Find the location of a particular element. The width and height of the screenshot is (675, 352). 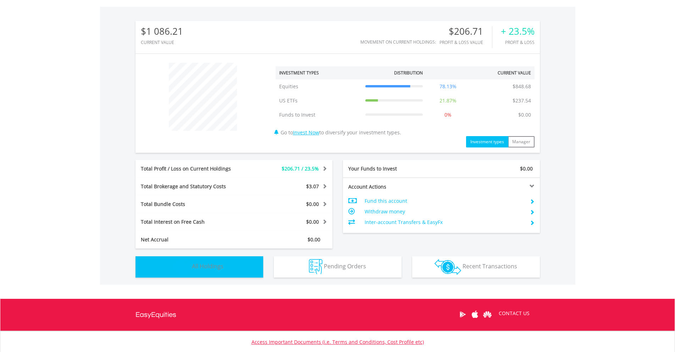

img: holdings-wht.png is located at coordinates (183, 267).